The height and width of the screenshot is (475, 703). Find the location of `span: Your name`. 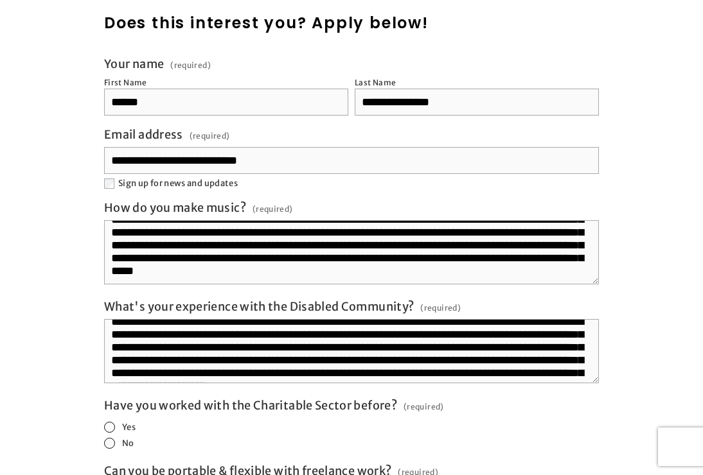

span: Your name is located at coordinates (134, 64).